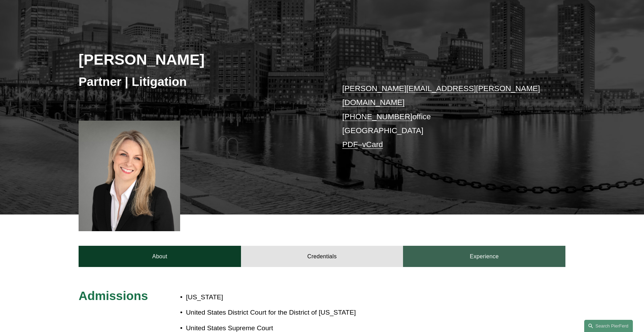 The width and height of the screenshot is (644, 332). I want to click on h3: Partner | Litigation, so click(200, 82).